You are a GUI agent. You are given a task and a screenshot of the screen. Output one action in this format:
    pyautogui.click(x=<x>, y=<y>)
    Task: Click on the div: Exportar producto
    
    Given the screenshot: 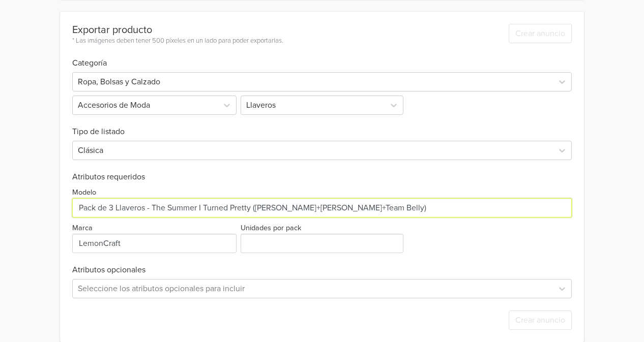 What is the action you would take?
    pyautogui.click(x=178, y=30)
    